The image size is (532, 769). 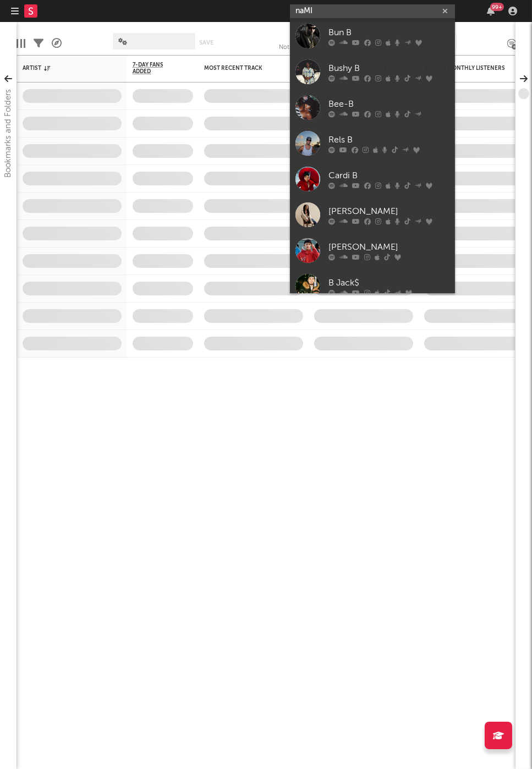 I want to click on div: Bushy B, so click(x=389, y=69).